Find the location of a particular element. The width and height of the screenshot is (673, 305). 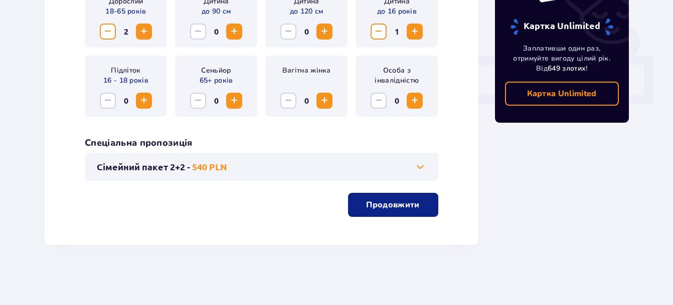

p: Продовжити is located at coordinates (392, 205).